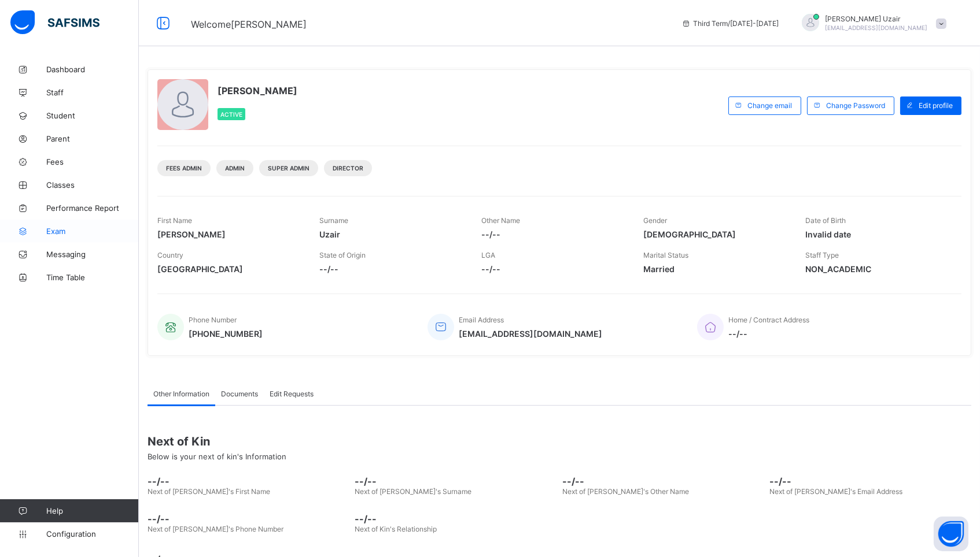 This screenshot has width=980, height=557. Describe the element at coordinates (232, 114) in the screenshot. I see `span: Active` at that location.